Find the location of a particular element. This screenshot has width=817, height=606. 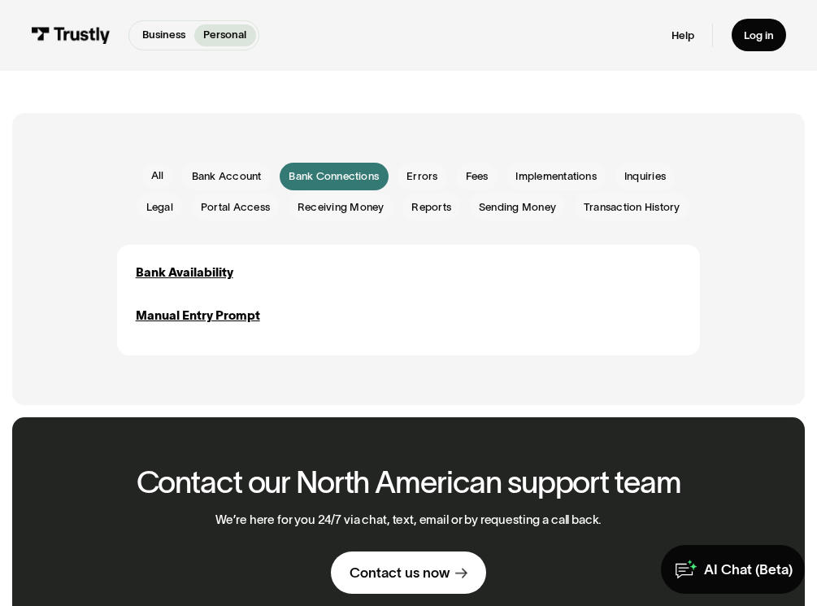

a: Log in is located at coordinates (759, 35).